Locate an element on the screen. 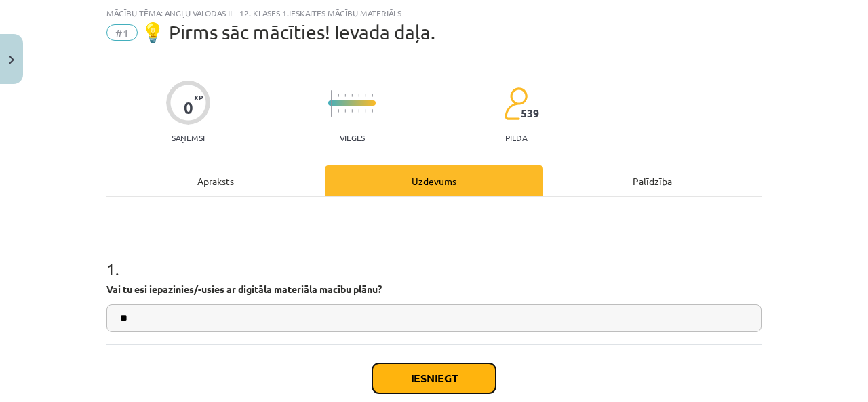 This screenshot has height=402, width=868. h1: 1 . is located at coordinates (434, 257).